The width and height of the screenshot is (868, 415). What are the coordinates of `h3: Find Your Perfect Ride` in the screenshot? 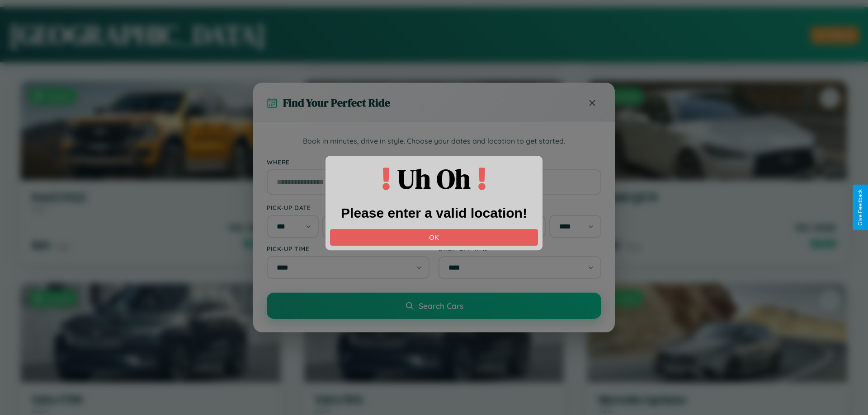 It's located at (336, 103).